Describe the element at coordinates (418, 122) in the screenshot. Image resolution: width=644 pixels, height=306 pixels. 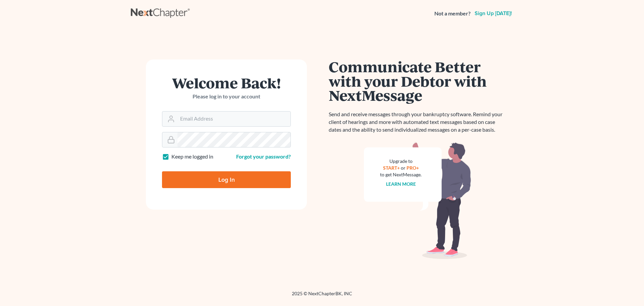
I see `p: Send and receive messages through your bankruptcy software. Remind your client of hearings and mo...` at that location.